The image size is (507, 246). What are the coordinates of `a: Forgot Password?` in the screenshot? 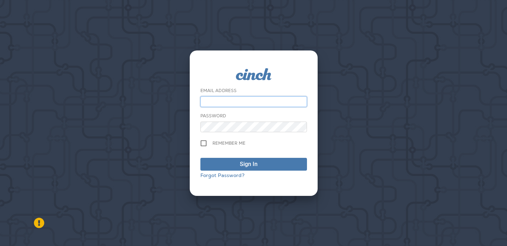 It's located at (222, 175).